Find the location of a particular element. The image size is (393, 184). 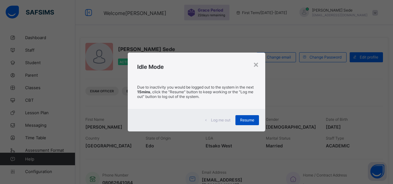

span: Resume is located at coordinates (247, 120).